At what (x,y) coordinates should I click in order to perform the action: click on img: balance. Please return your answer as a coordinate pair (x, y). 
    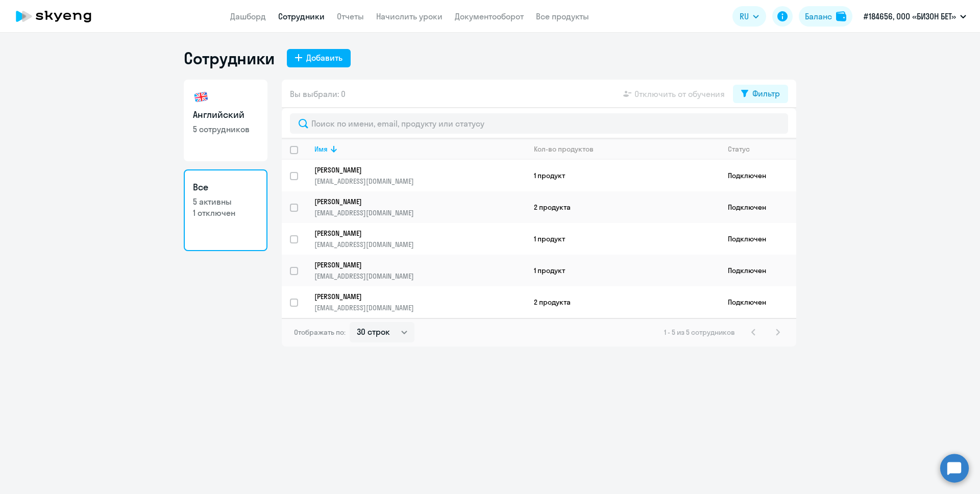
    Looking at the image, I should click on (841, 16).